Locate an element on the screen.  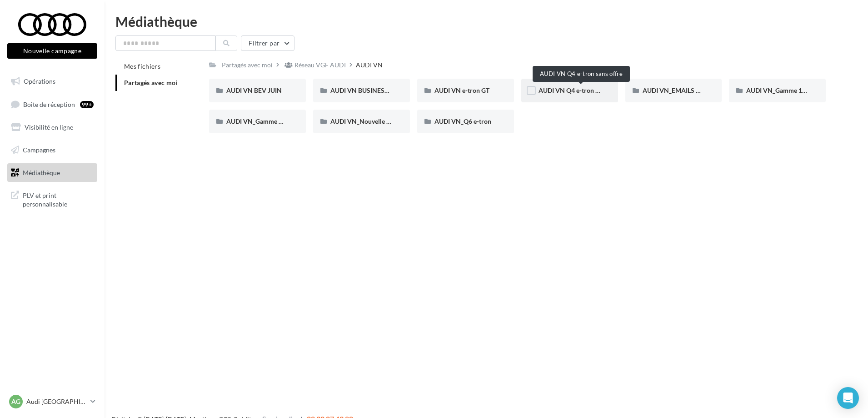
div: 99+ is located at coordinates (87, 105).